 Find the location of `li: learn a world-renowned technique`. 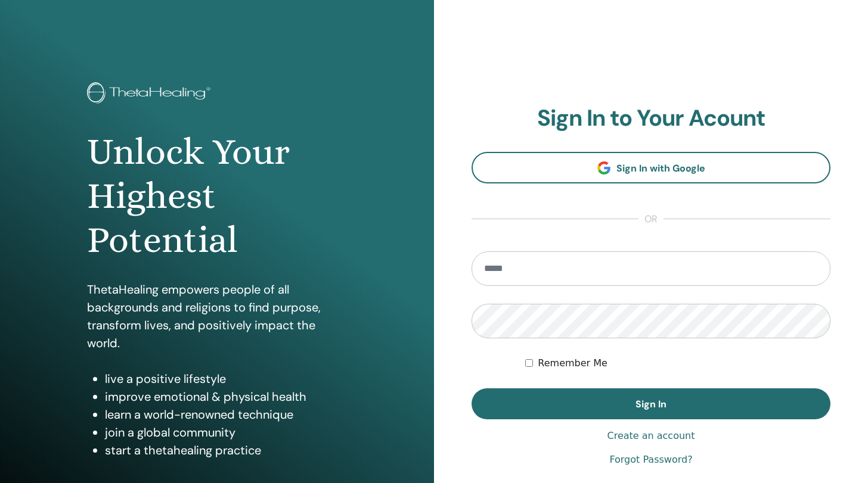

li: learn a world-renowned technique is located at coordinates (225, 414).